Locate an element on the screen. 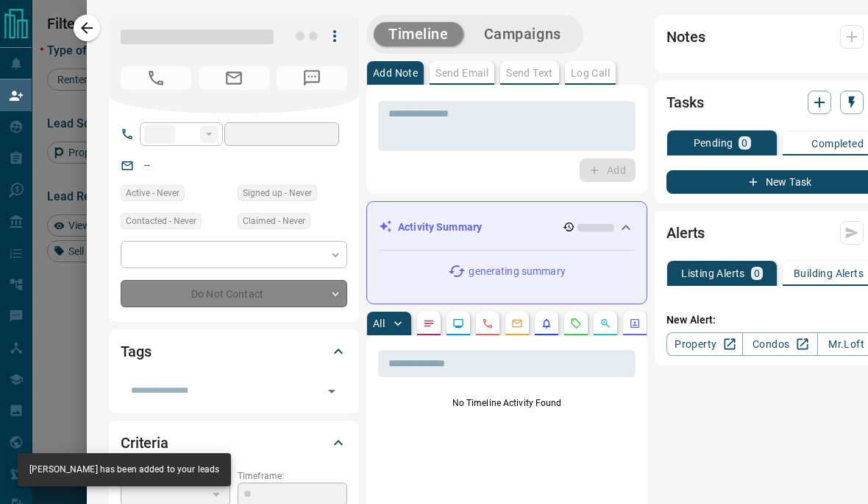 The width and height of the screenshot is (868, 504). a: Property is located at coordinates (704, 344).